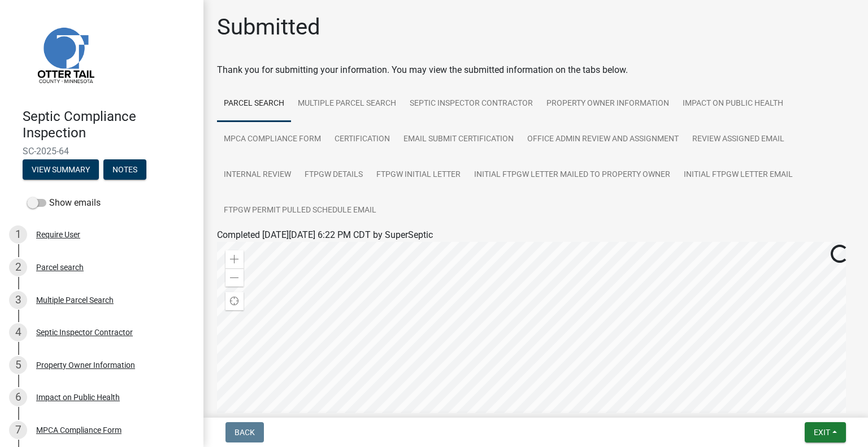 Image resolution: width=868 pixels, height=447 pixels. Describe the element at coordinates (18, 300) in the screenshot. I see `div: 3` at that location.